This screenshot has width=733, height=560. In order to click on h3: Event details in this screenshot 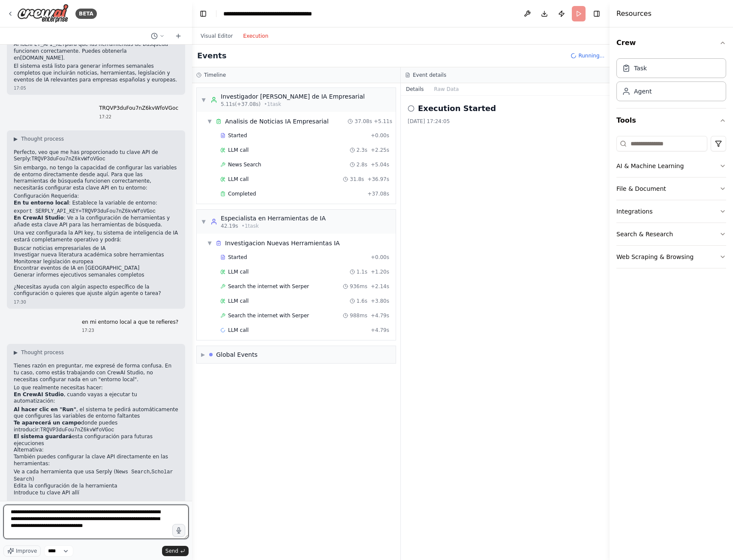, I will do `click(429, 75)`.